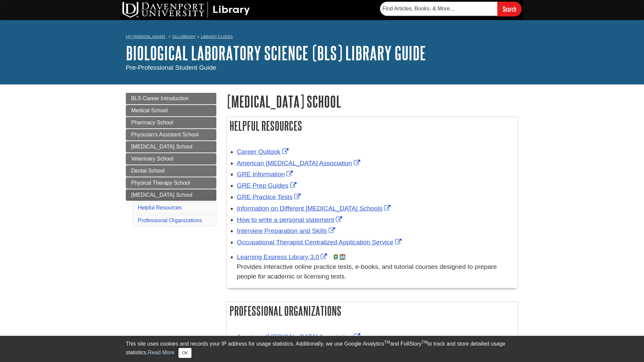 This screenshot has height=362, width=644. Describe the element at coordinates (322, 38) in the screenshot. I see `nav: breadcrumb` at that location.